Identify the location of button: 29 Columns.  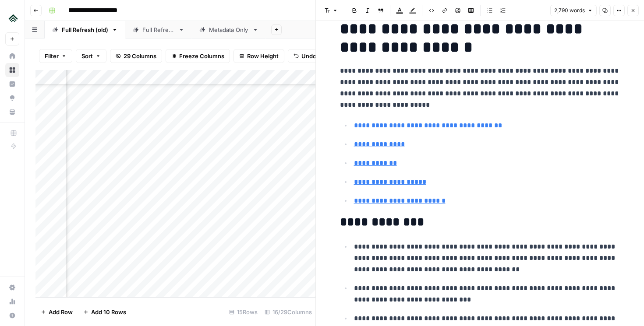
(136, 56).